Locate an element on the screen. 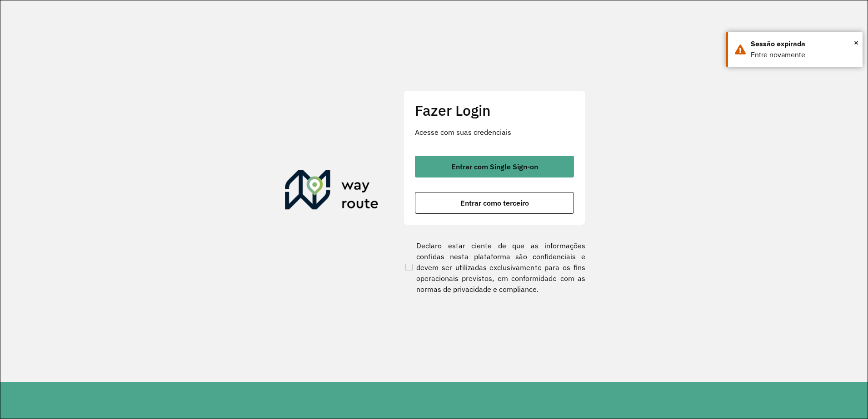 The width and height of the screenshot is (868, 419). p: Acesse com suas credenciais is located at coordinates (494, 132).